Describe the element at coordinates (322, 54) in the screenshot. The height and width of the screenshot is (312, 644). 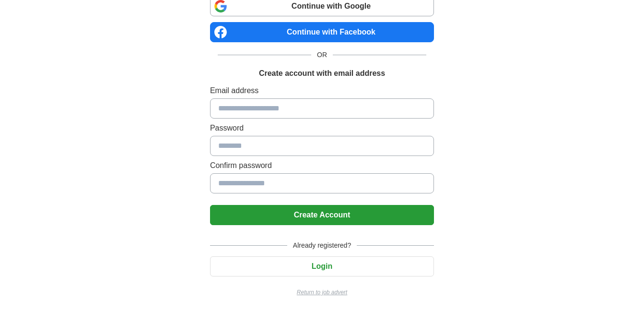
I see `span: OR` at that location.